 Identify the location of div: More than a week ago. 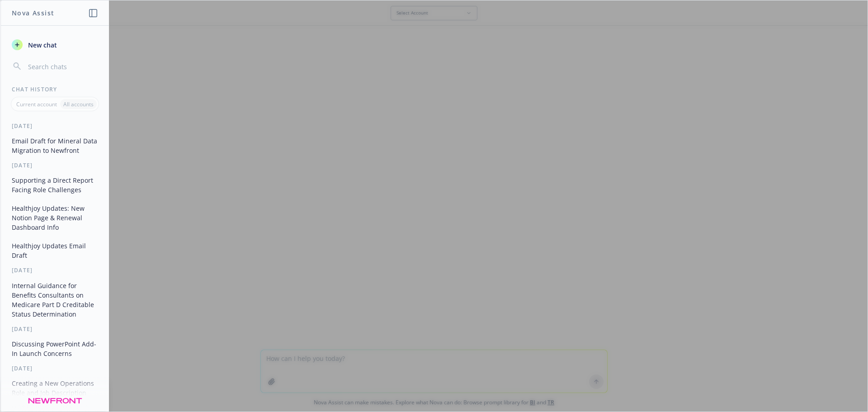
(55, 407).